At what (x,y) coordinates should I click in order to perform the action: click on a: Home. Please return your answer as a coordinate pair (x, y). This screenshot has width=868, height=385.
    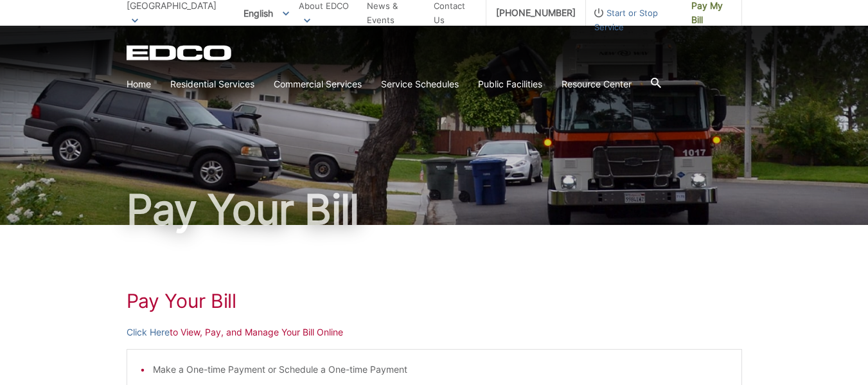
    Looking at the image, I should click on (139, 85).